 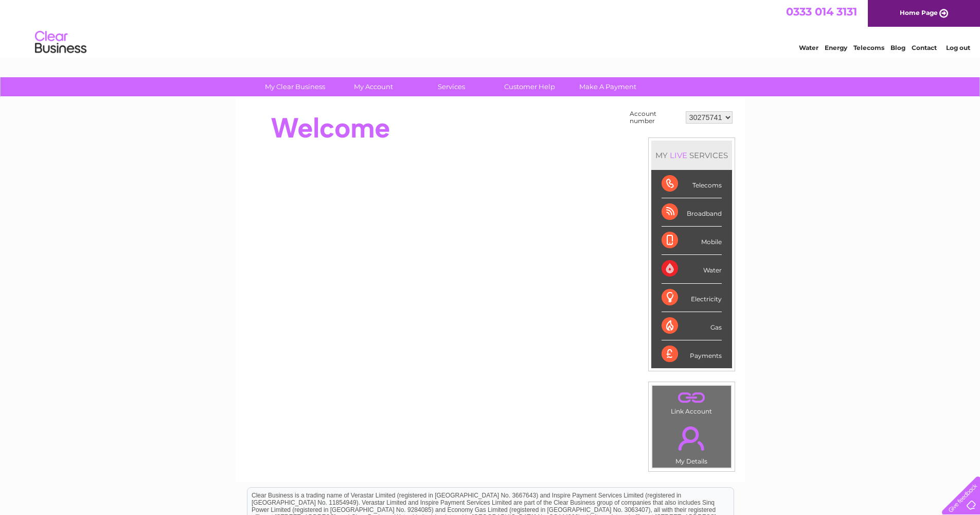 What do you see at coordinates (924, 47) in the screenshot?
I see `a: Contact` at bounding box center [924, 47].